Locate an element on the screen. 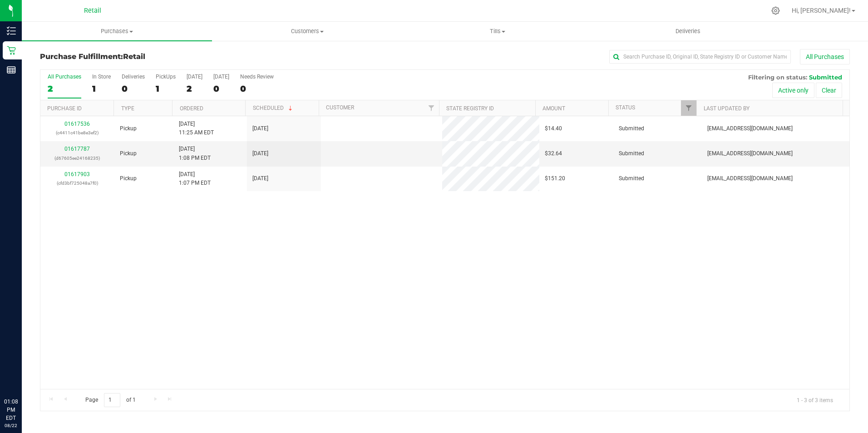 The height and width of the screenshot is (433, 868). input: 1 is located at coordinates (112, 400).